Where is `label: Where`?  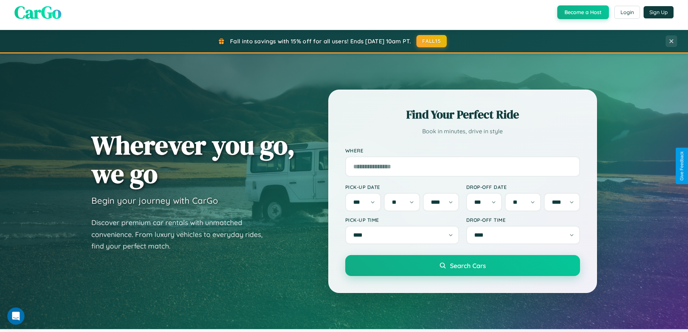
label: Where is located at coordinates (463, 150).